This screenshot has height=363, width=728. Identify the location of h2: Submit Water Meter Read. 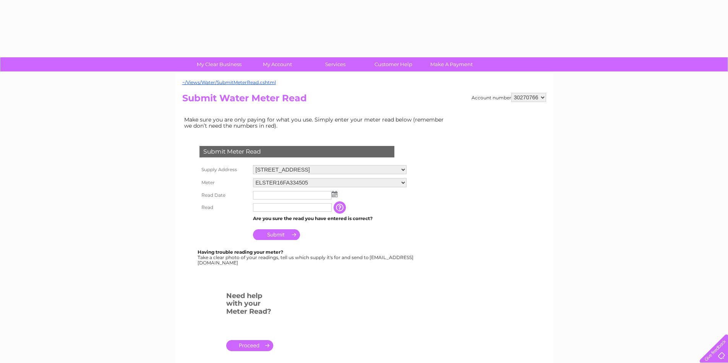
(364, 100).